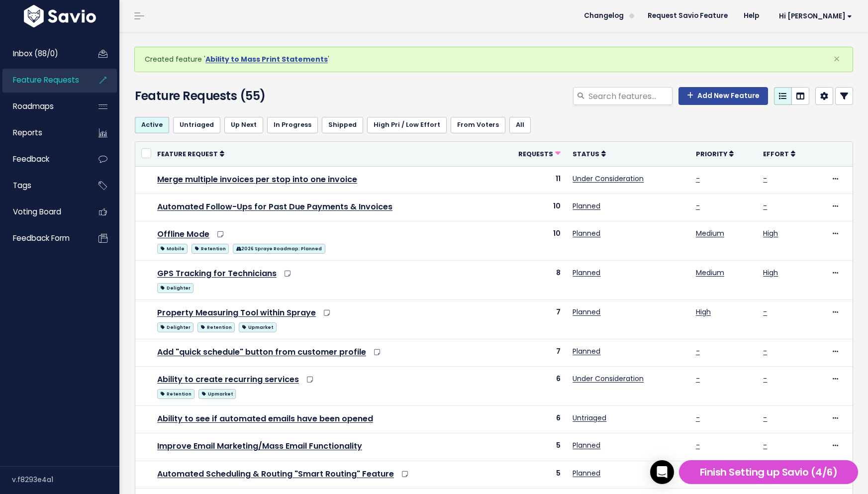  What do you see at coordinates (66, 480) in the screenshot?
I see `div: v.f8293e4a1` at bounding box center [66, 480].